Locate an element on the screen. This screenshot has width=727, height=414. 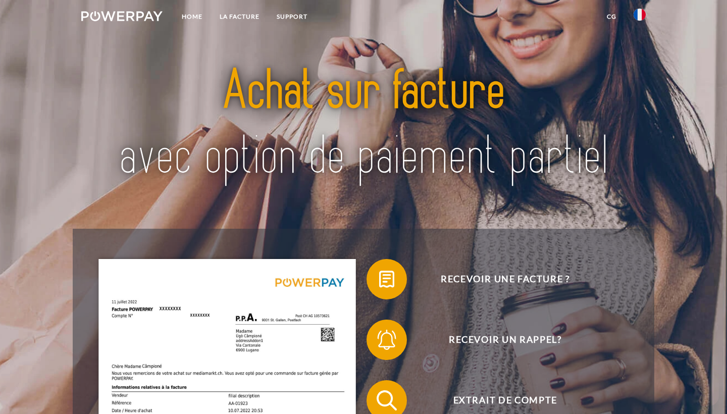
img: qb_bell.svg is located at coordinates (387, 340).